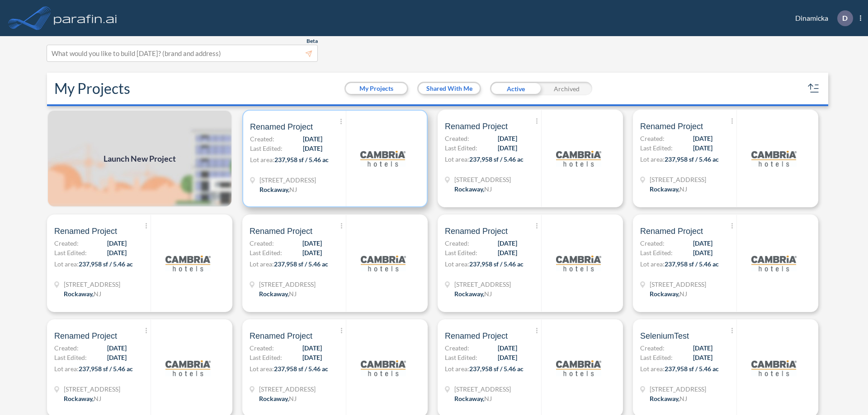 The image size is (868, 415). I want to click on h2: My Projects, so click(92, 88).